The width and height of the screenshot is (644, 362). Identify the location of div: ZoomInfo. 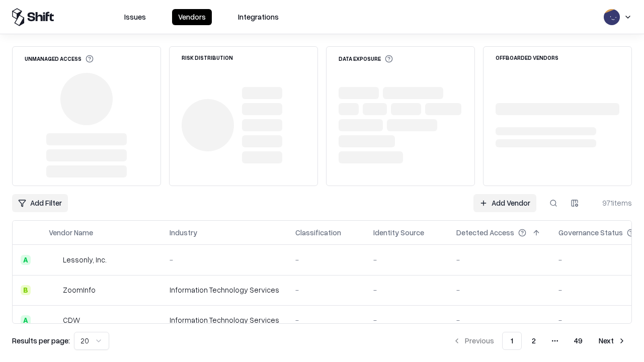
(79, 290).